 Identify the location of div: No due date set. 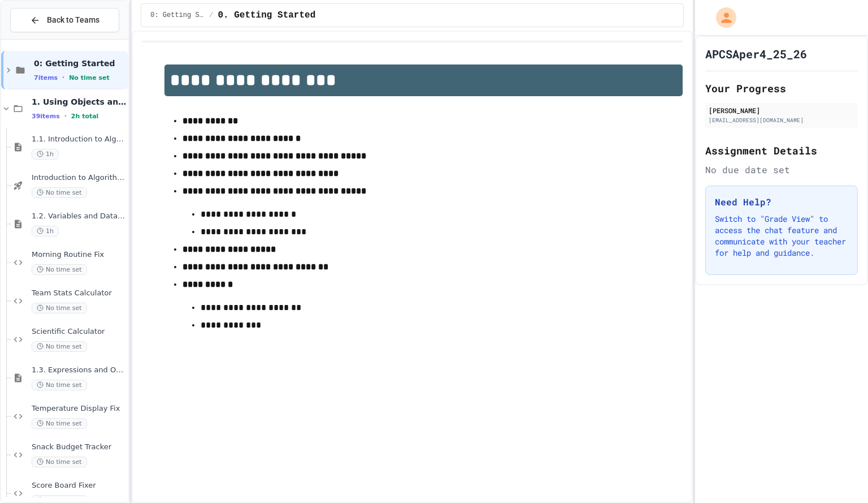
(781, 170).